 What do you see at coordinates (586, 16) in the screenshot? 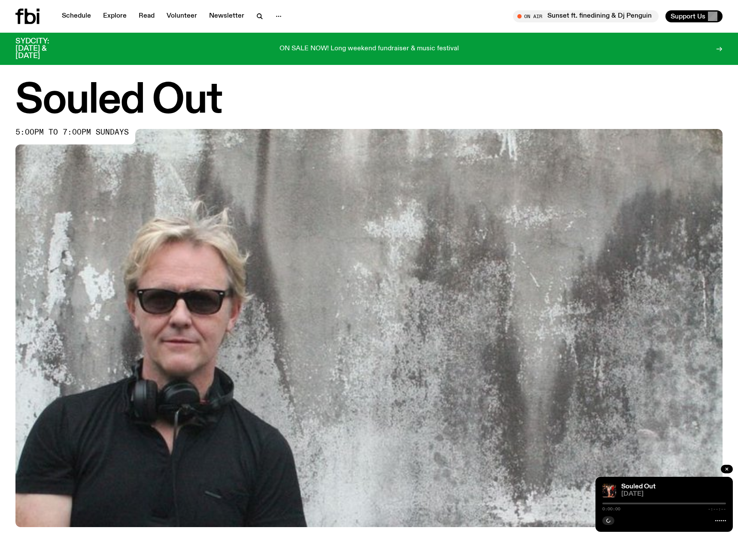
I see `button: On AirSunset ft. finedining & Dj Penguin` at bounding box center [586, 16].